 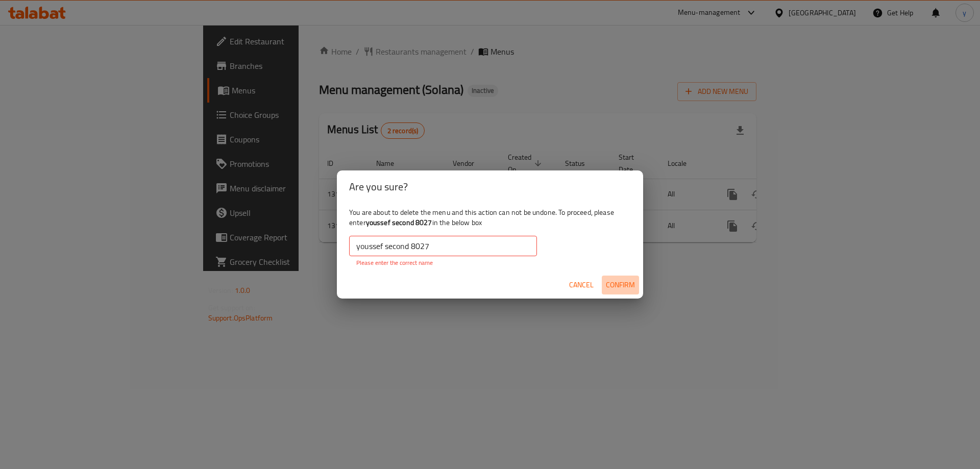 I want to click on span: Confirm, so click(x=620, y=285).